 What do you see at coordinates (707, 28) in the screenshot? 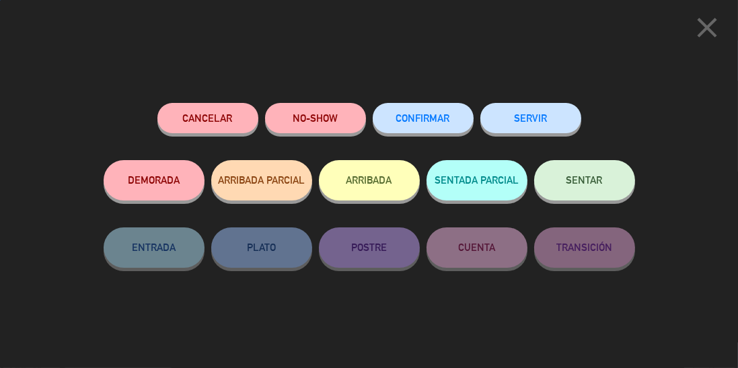
I see `i: close` at bounding box center [707, 28].